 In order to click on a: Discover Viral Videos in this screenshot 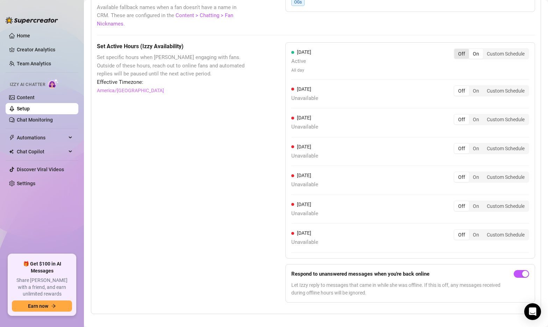, I will do `click(40, 170)`.